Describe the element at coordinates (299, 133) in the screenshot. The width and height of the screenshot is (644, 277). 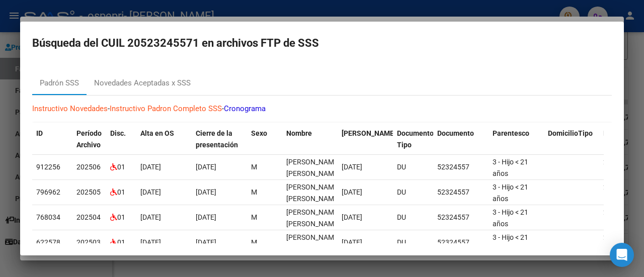
I see `span: Nombre` at that location.